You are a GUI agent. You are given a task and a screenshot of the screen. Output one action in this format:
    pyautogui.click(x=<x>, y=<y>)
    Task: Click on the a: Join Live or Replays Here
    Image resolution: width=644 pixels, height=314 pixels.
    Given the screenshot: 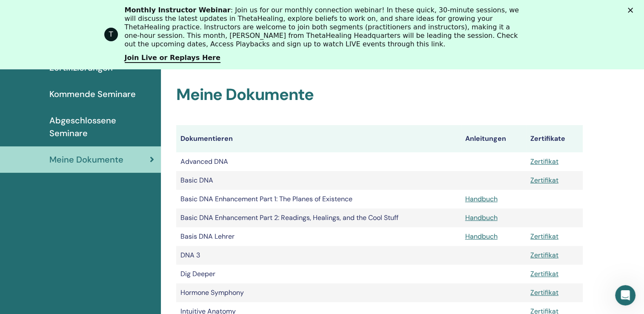 What is the action you would take?
    pyautogui.click(x=172, y=59)
    